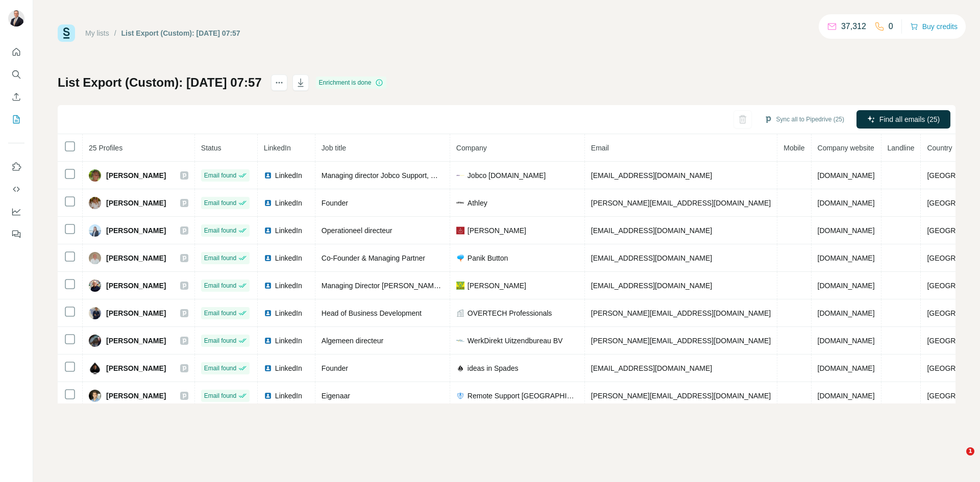 The image size is (980, 482). Describe the element at coordinates (334, 148) in the screenshot. I see `span: Job title` at that location.